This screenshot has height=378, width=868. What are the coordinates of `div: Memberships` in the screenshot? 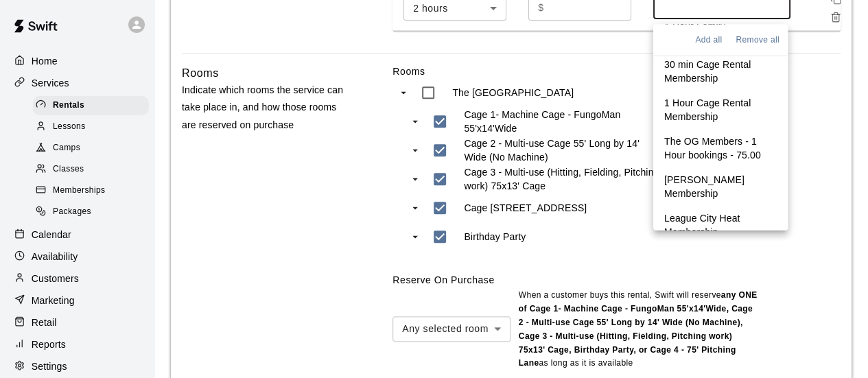 It's located at (91, 190).